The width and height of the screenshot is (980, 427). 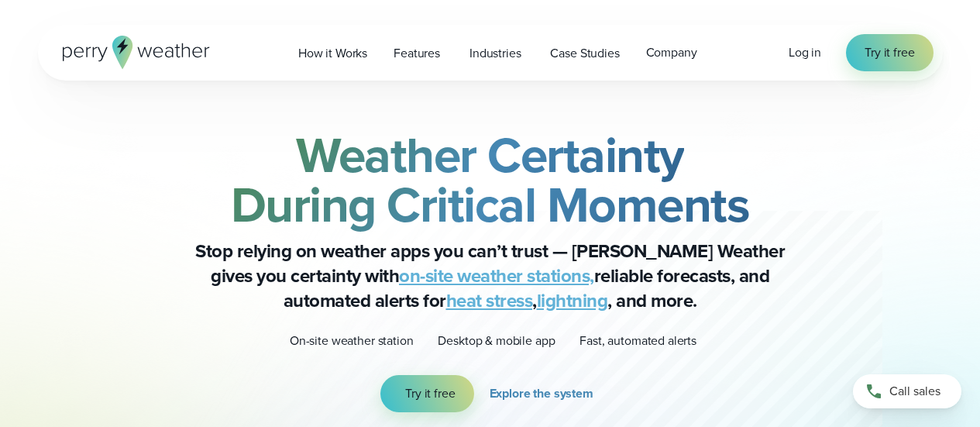 What do you see at coordinates (805, 52) in the screenshot?
I see `span: Log in` at bounding box center [805, 52].